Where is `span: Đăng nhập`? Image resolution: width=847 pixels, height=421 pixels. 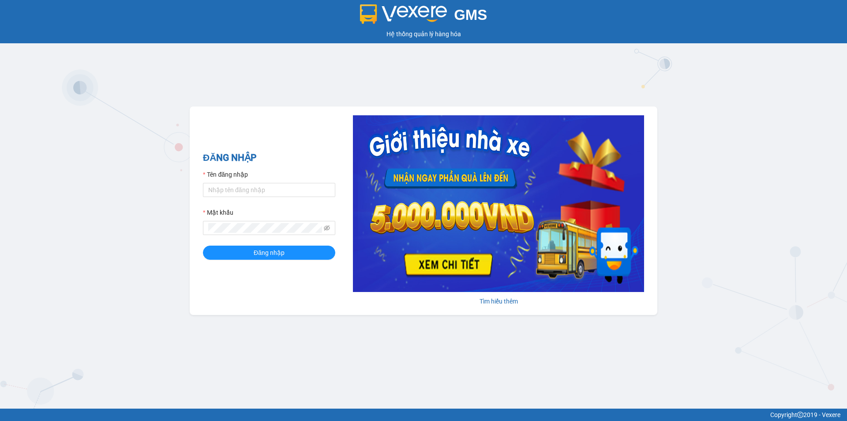
span: Đăng nhập is located at coordinates (269, 252).